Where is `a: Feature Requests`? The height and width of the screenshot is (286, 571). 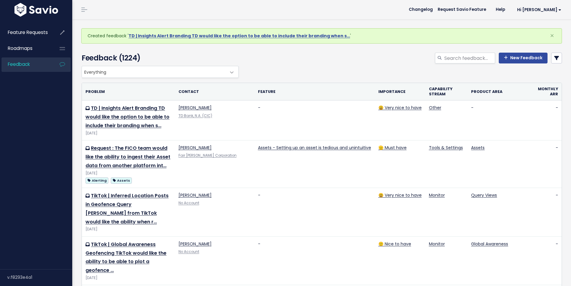 a: Feature Requests is located at coordinates (26, 33).